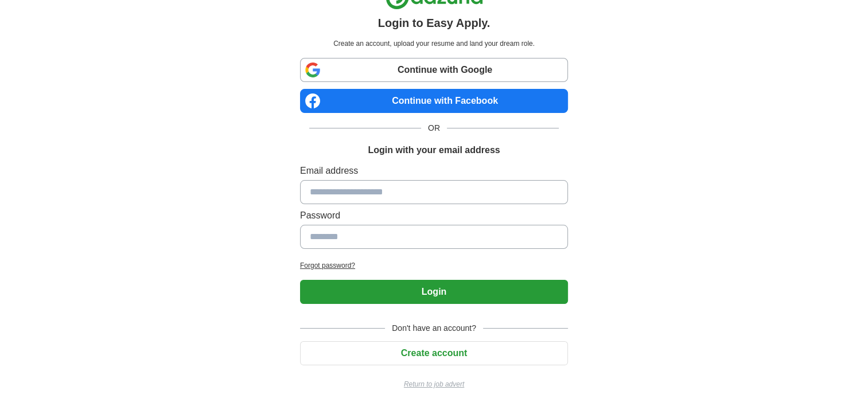  I want to click on a: Continue with Google, so click(434, 70).